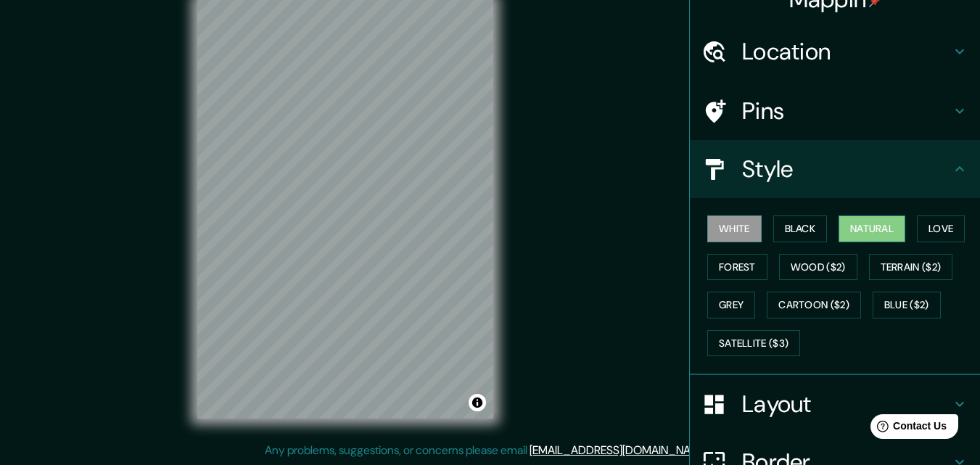 Image resolution: width=980 pixels, height=465 pixels. What do you see at coordinates (753, 344) in the screenshot?
I see `button: Satellite ($3)` at bounding box center [753, 344].